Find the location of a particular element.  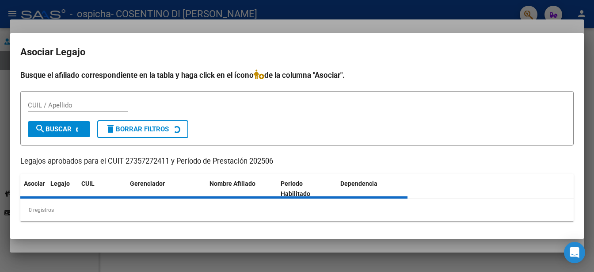

mat-icon: search is located at coordinates (40, 129).